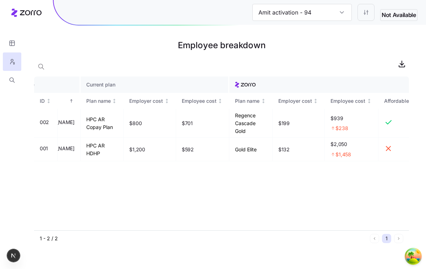  Describe the element at coordinates (71, 101) in the screenshot. I see `div: Sorted ascending` at that location.